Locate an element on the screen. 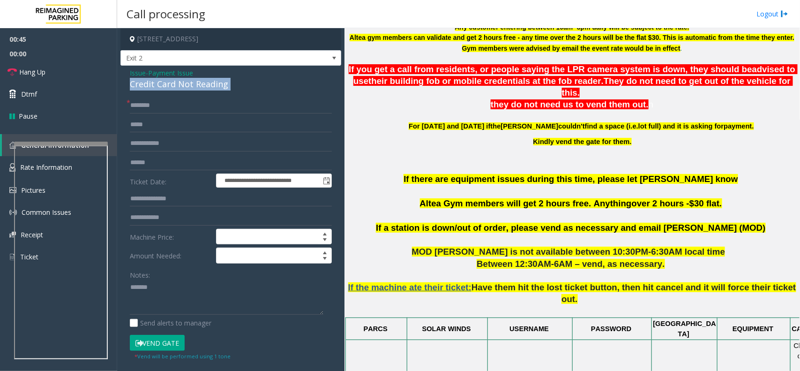  span: Exit 2 is located at coordinates (208, 58).